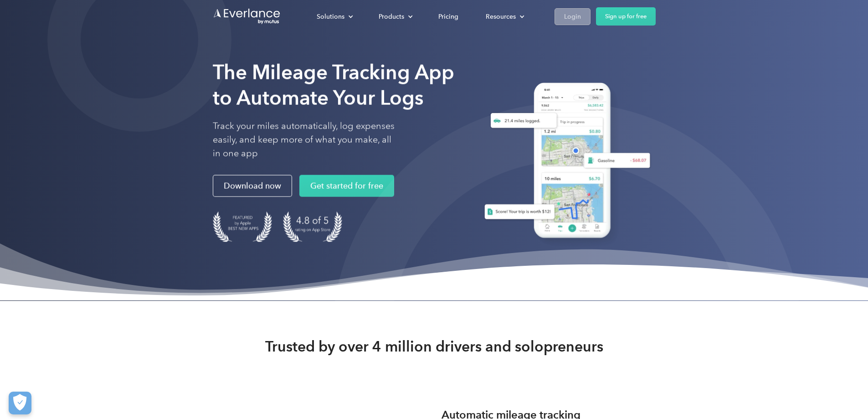 This screenshot has height=419, width=868. I want to click on a: Get started for free, so click(347, 186).